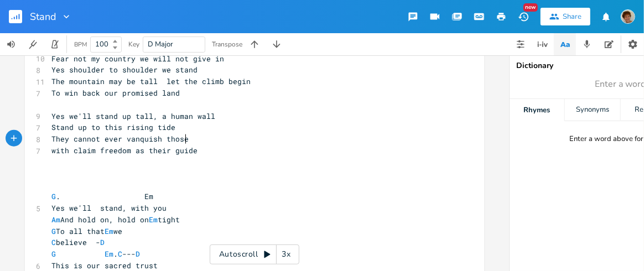  I want to click on span: Yes shoulder to shoulder we stand, so click(124, 70).